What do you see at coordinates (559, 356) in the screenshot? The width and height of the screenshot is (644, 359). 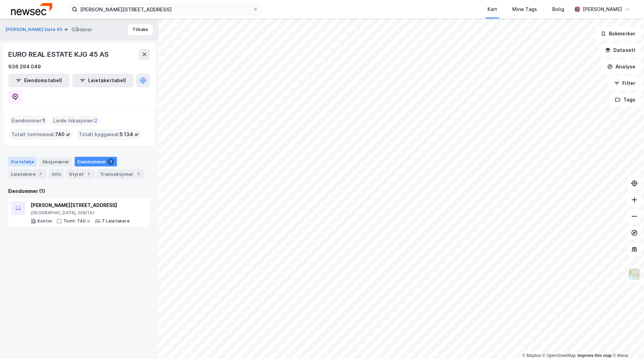 I see `a: OpenStreetMap` at bounding box center [559, 356].